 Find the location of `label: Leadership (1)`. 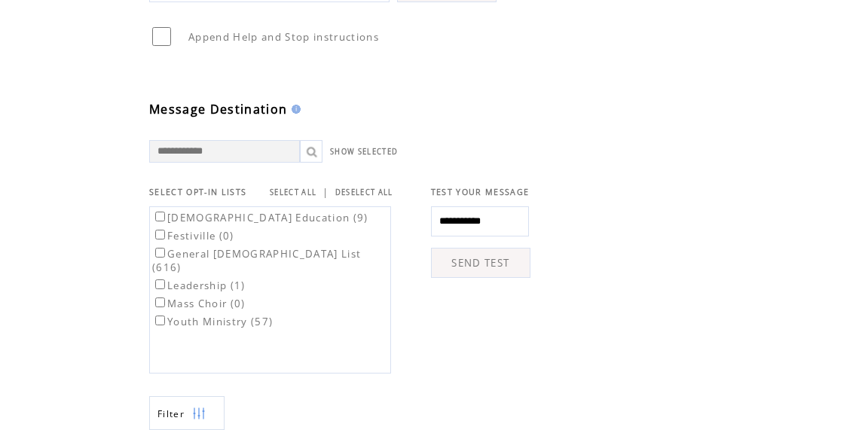

label: Leadership (1) is located at coordinates (199, 285).